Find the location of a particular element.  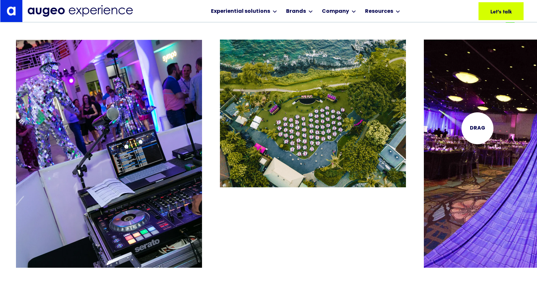

img: Augeo Experience business unit full logo in midnight blue. is located at coordinates (80, 11).